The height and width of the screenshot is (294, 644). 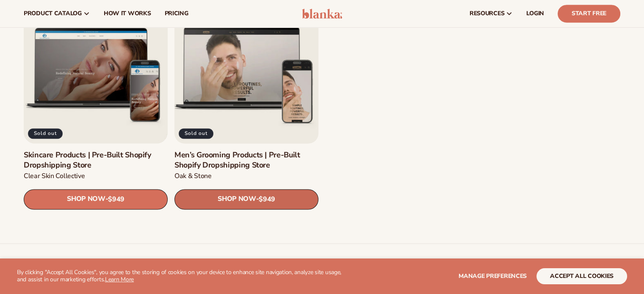 I want to click on a: Start Free, so click(x=589, y=14).